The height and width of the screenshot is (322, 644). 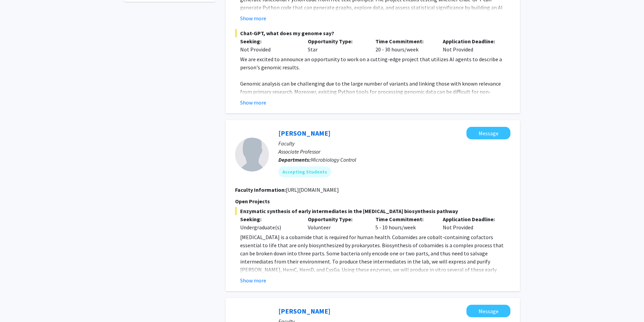 What do you see at coordinates (373, 33) in the screenshot?
I see `span: Chat-GPT, what does my genome say?` at bounding box center [373, 33].